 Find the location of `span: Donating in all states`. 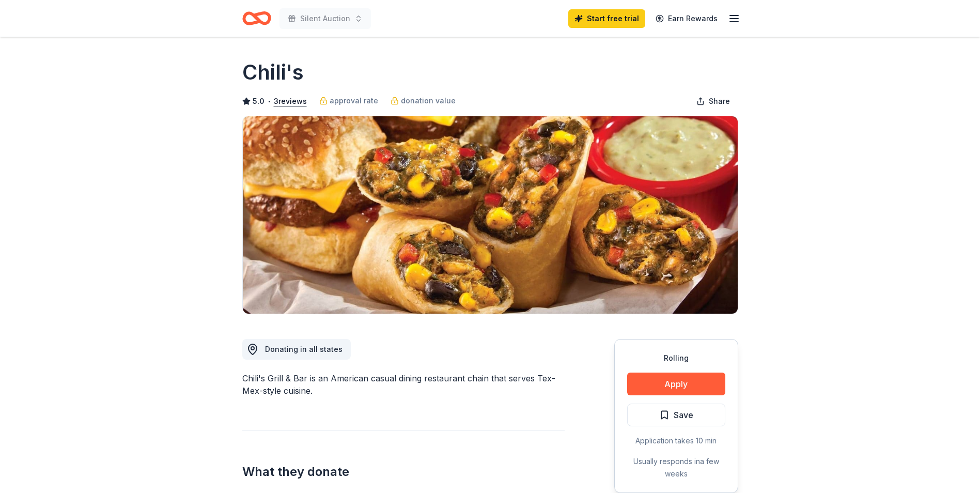

span: Donating in all states is located at coordinates (304, 349).